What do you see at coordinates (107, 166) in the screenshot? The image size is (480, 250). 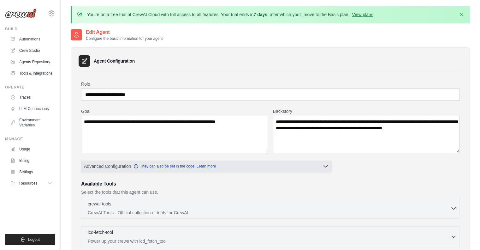 I see `span: Advanced Configuration` at bounding box center [107, 166].